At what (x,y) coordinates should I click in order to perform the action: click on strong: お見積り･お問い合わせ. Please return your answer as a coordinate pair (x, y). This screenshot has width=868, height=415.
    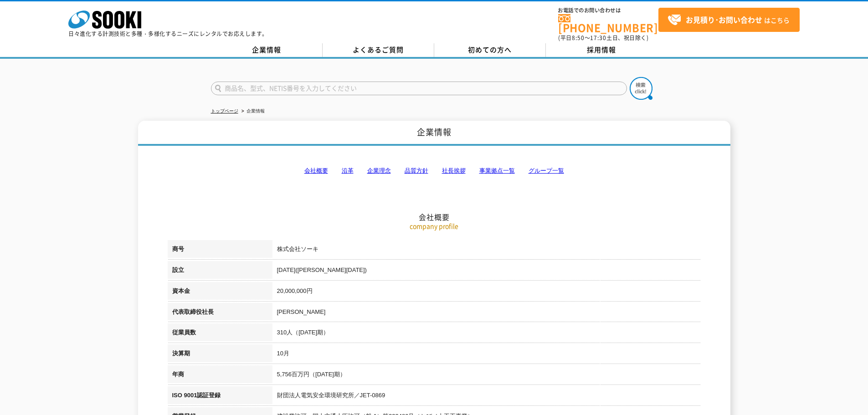
    Looking at the image, I should click on (724, 20).